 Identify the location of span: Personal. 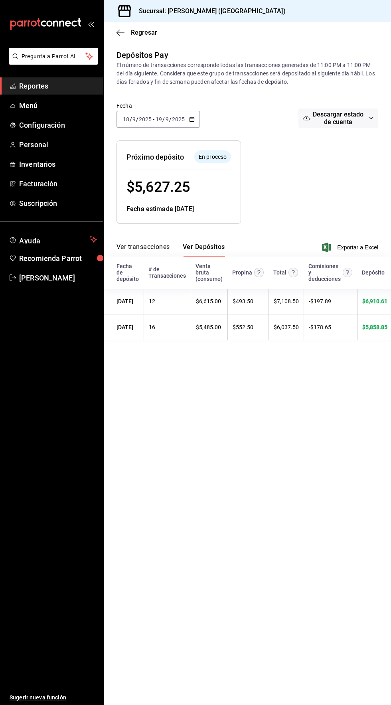
(58, 144).